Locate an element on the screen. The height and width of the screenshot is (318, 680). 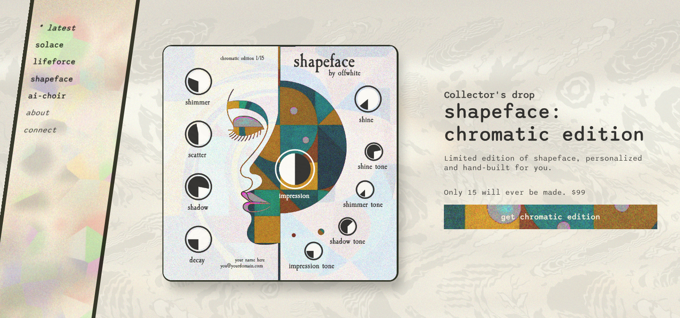
button: ai-choir is located at coordinates (47, 96).